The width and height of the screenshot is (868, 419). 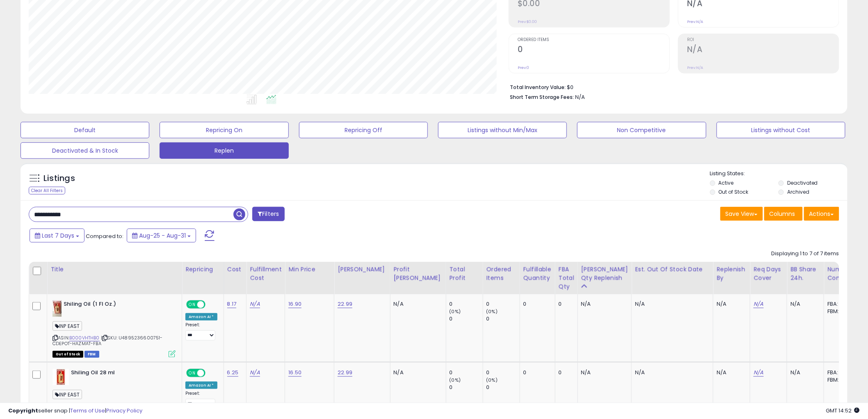 I want to click on label: Deactivated, so click(x=802, y=182).